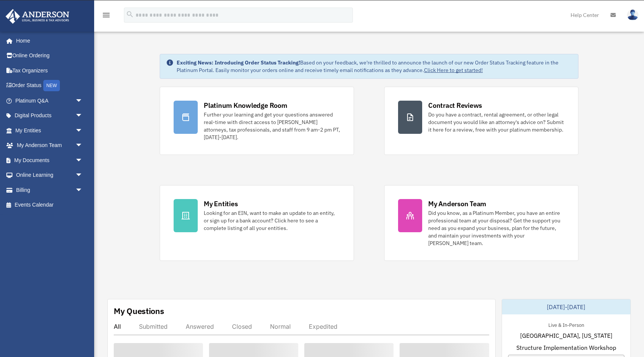  What do you see at coordinates (139, 311) in the screenshot?
I see `div: My Questions` at bounding box center [139, 311].